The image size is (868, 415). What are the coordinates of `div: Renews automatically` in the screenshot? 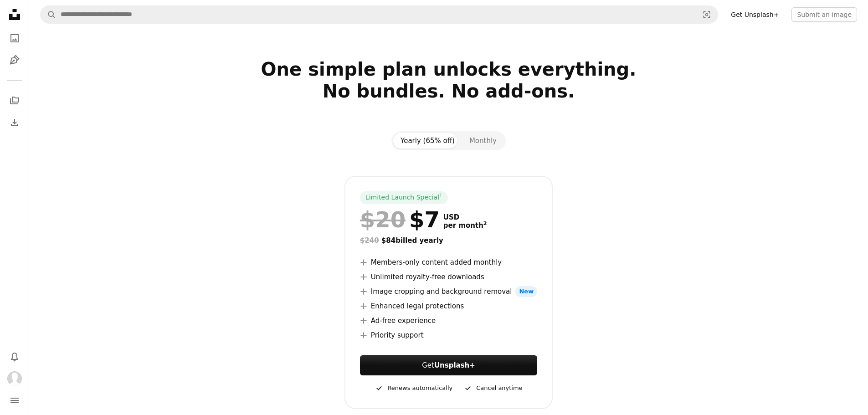 It's located at (413, 388).